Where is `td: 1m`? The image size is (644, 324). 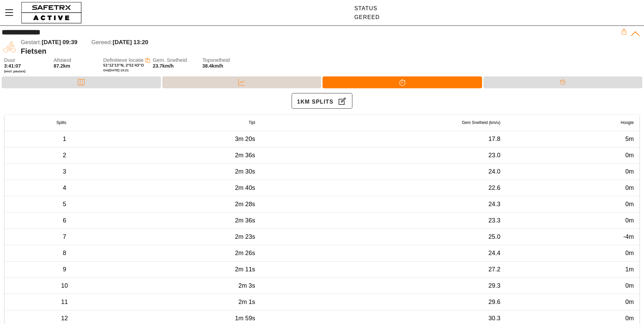
td: 1m is located at coordinates (572, 270).